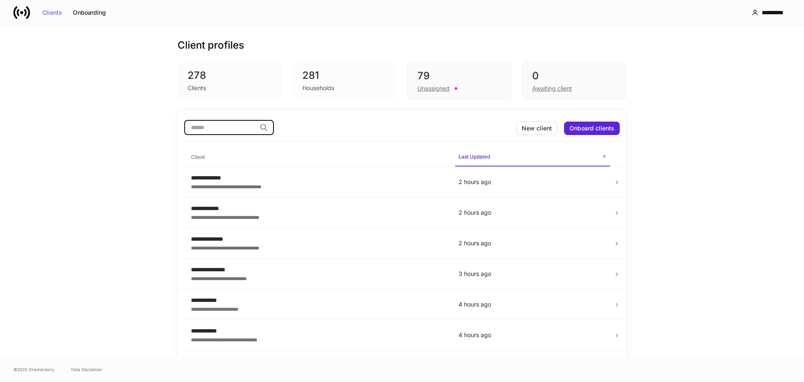  Describe the element at coordinates (433, 88) in the screenshot. I see `div: Unassigned` at that location.